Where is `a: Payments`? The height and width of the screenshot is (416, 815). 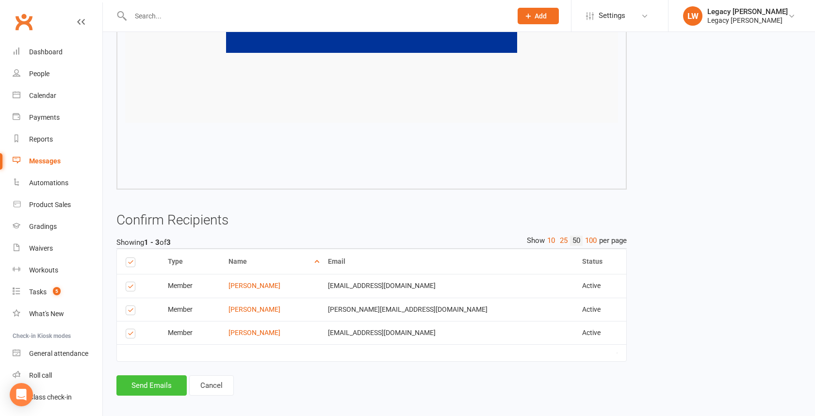 a: Payments is located at coordinates (57, 117).